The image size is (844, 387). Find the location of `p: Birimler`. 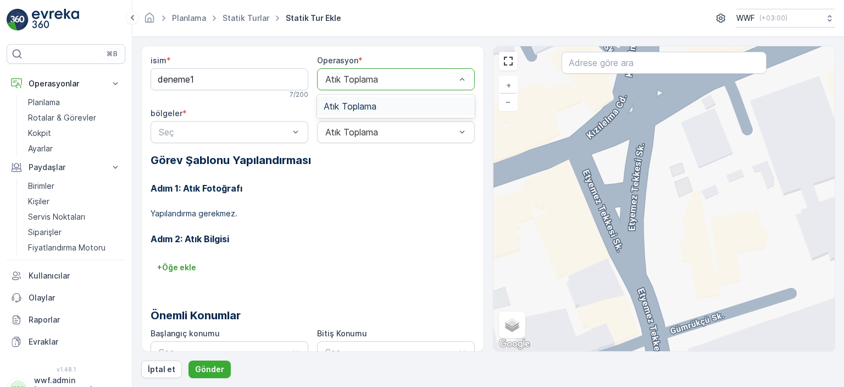

p: Birimler is located at coordinates (41, 186).